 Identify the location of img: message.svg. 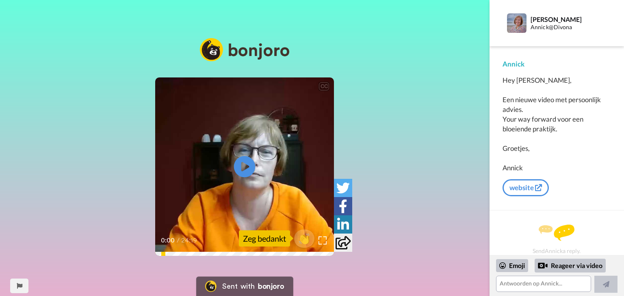
(556, 233).